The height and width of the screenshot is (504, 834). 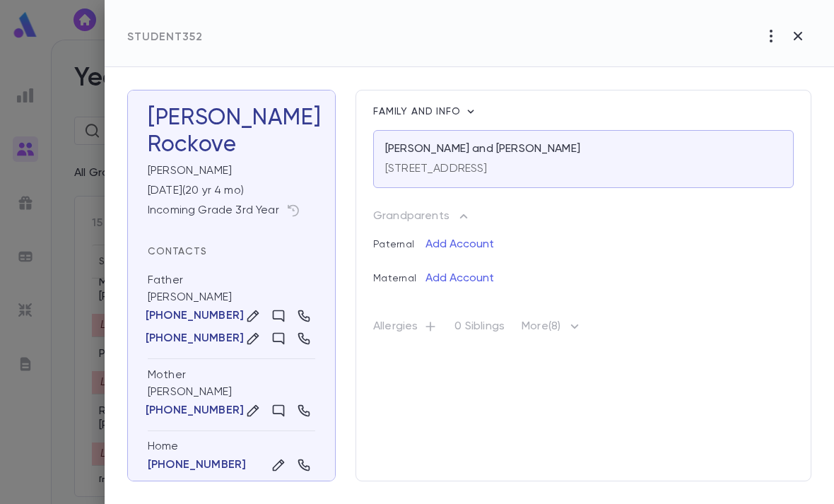 I want to click on p: Paternal, so click(x=399, y=239).